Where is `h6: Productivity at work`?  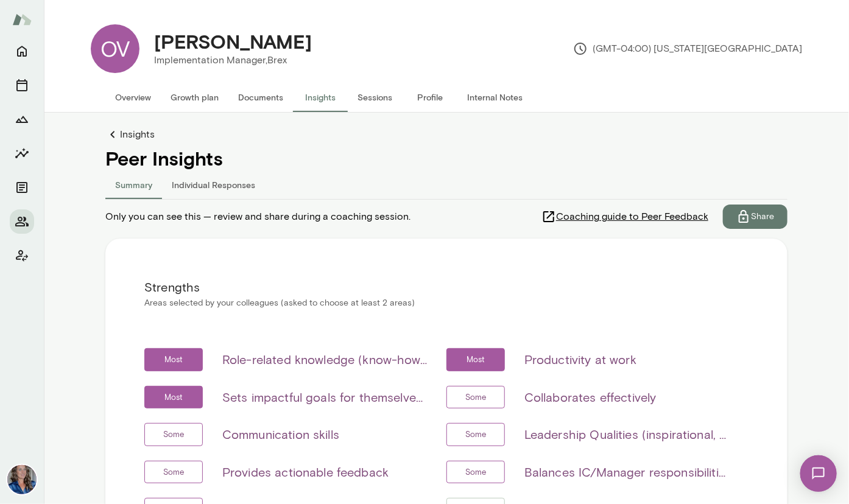 h6: Productivity at work is located at coordinates (580, 360).